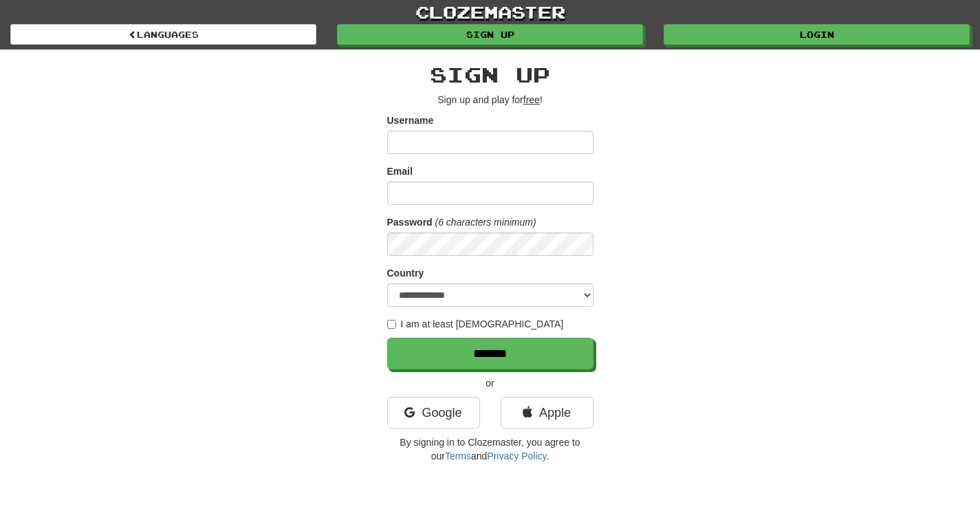 This screenshot has height=520, width=980. What do you see at coordinates (490, 34) in the screenshot?
I see `a: Sign up` at bounding box center [490, 34].